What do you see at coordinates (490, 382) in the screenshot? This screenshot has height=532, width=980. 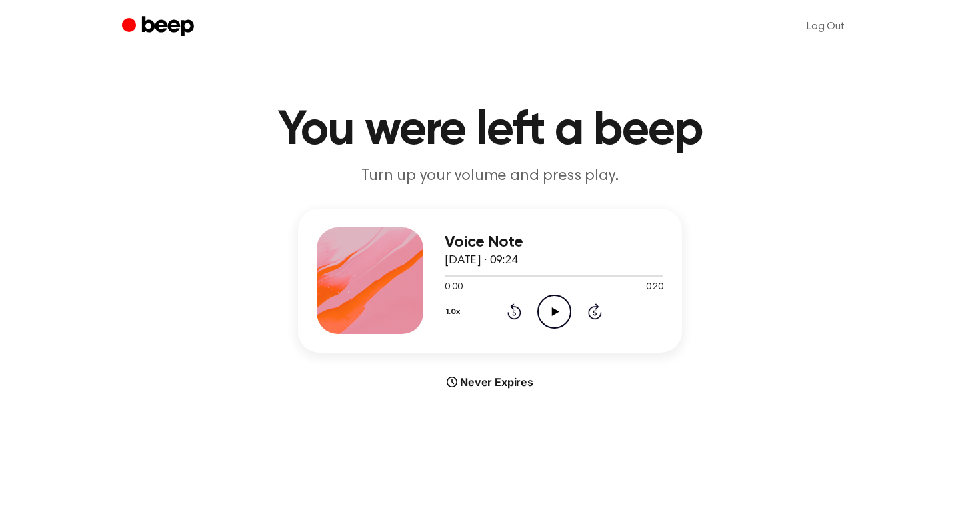 I see `div: Never Expires` at bounding box center [490, 382].